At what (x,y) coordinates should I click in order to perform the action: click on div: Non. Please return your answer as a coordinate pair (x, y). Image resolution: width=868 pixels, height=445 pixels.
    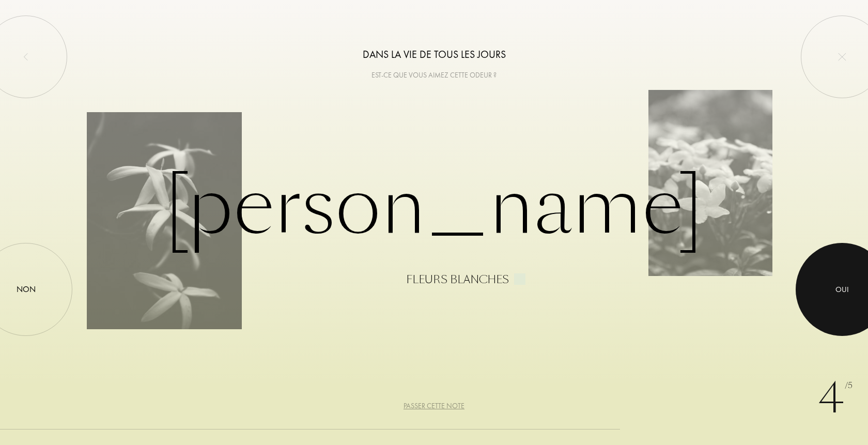
    Looking at the image, I should click on (26, 289).